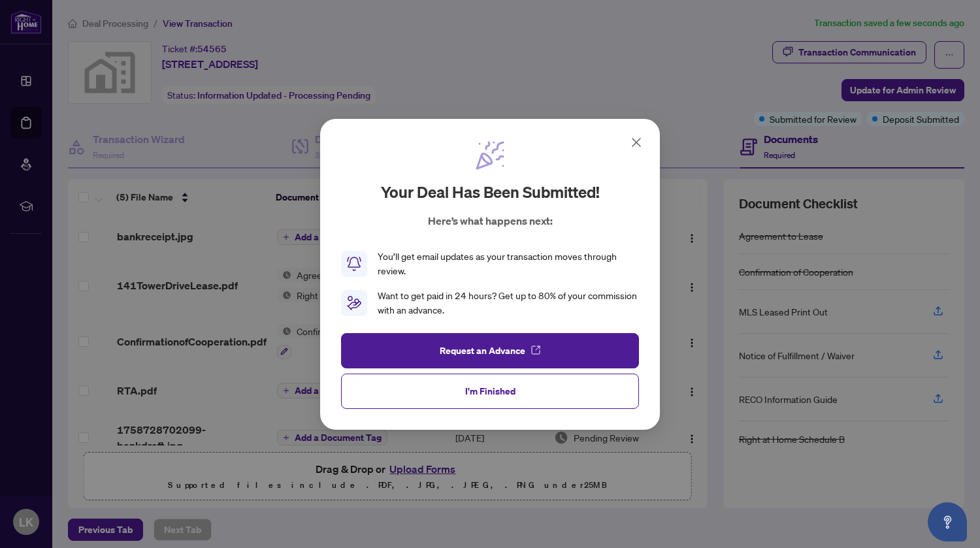  What do you see at coordinates (490, 350) in the screenshot?
I see `a: Request an Advance` at bounding box center [490, 350].